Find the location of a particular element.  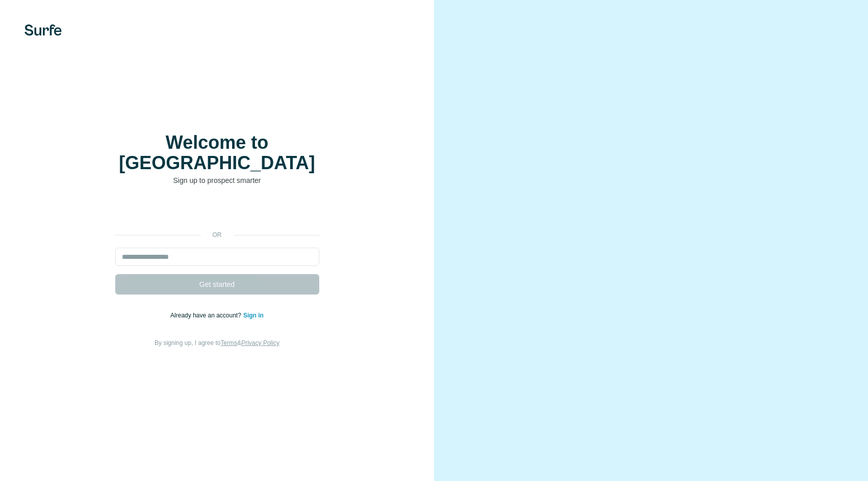

img: Surfe's logo is located at coordinates (43, 30).